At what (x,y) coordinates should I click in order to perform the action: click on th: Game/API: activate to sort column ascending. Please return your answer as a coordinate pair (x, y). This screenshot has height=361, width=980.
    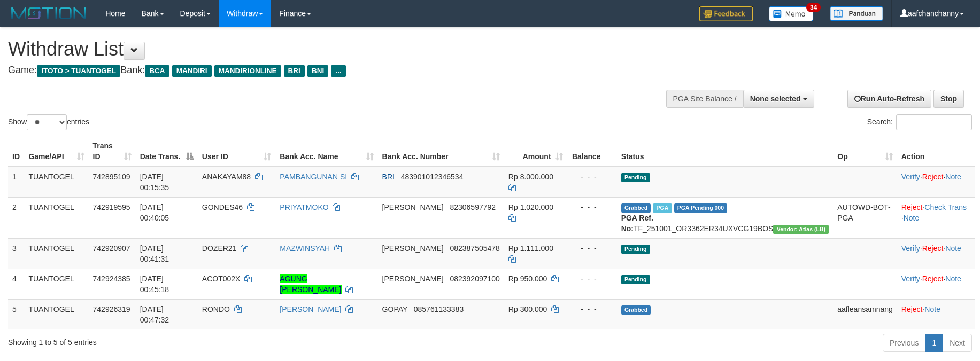
    Looking at the image, I should click on (56, 151).